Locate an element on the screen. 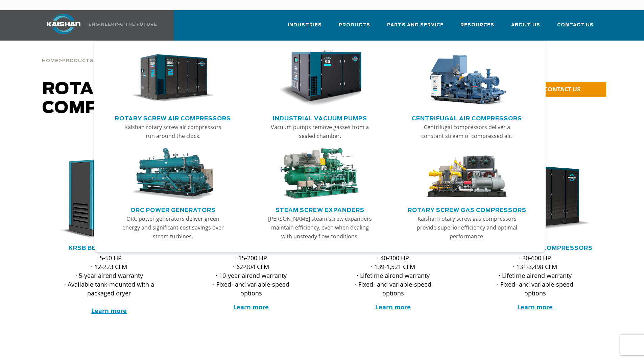 The image size is (644, 360). a: Rotary Screw Gas Compressors is located at coordinates (467, 210).